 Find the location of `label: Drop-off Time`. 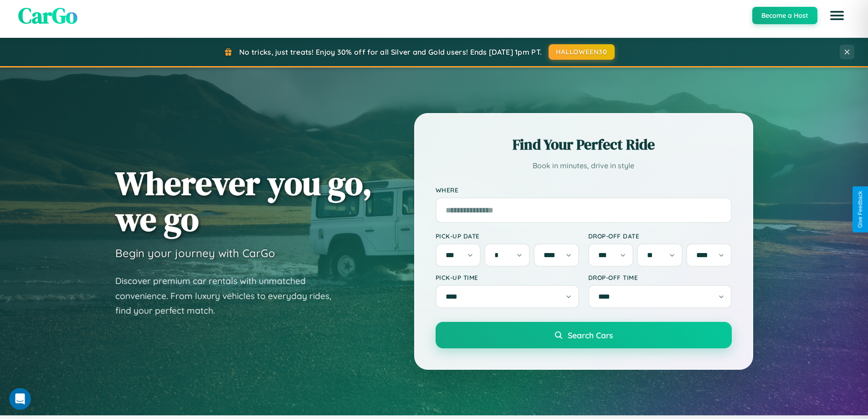

label: Drop-off Time is located at coordinates (660, 277).